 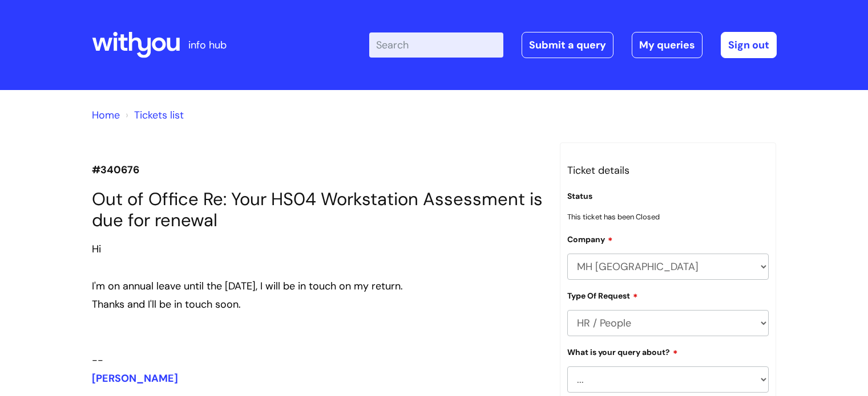 I want to click on p: info hub, so click(x=207, y=45).